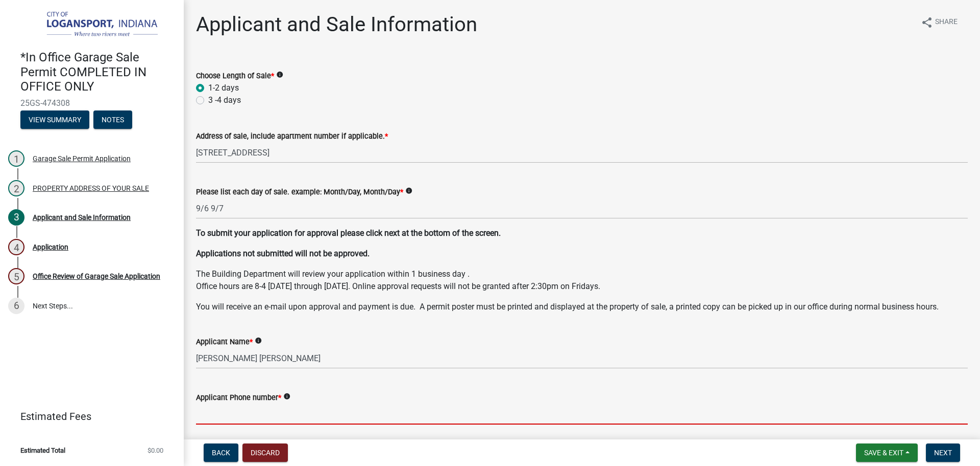  I want to click on div: Office Review of Garage Sale Application, so click(97, 276).